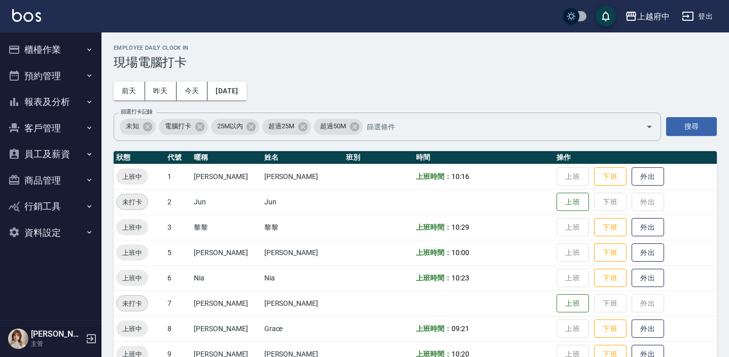 The height and width of the screenshot is (357, 729). I want to click on button: 員工及薪資, so click(51, 154).